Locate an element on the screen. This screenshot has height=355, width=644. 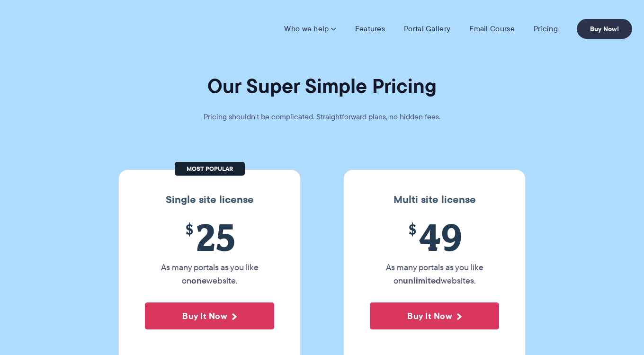
p: Pricing shouldn't be complicated. Straightforward plans, no hidden fees. is located at coordinates (322, 117).